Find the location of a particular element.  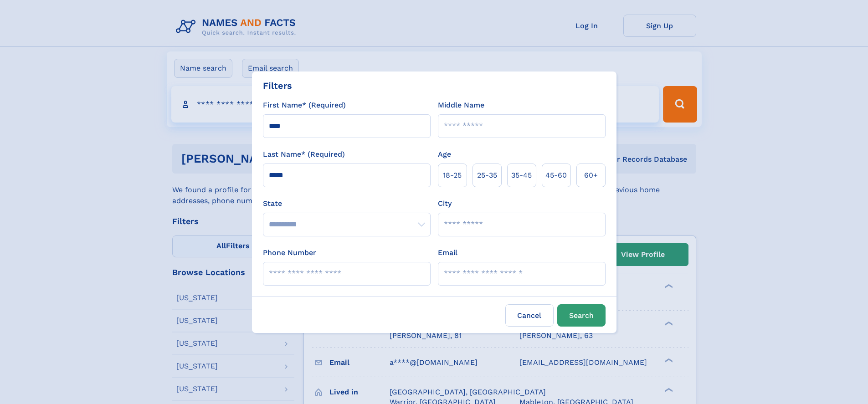

div: Filters is located at coordinates (277, 86).